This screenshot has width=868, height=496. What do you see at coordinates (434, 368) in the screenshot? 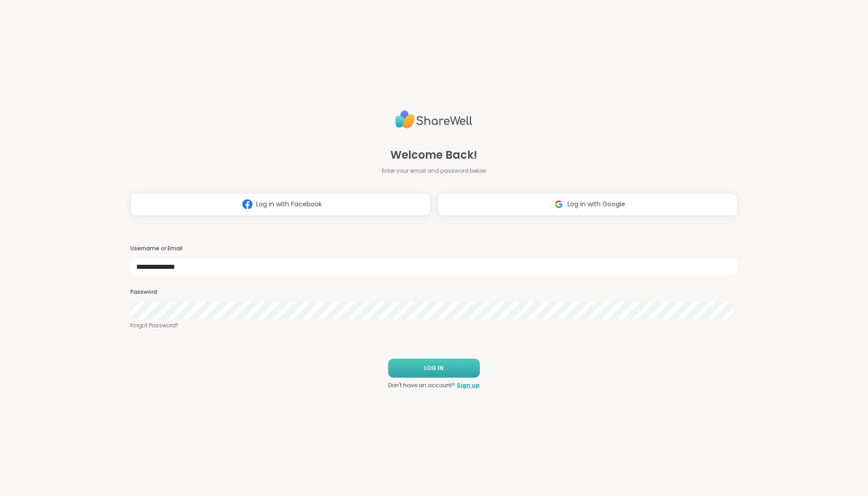
I see `button: LOG IN` at bounding box center [434, 368].